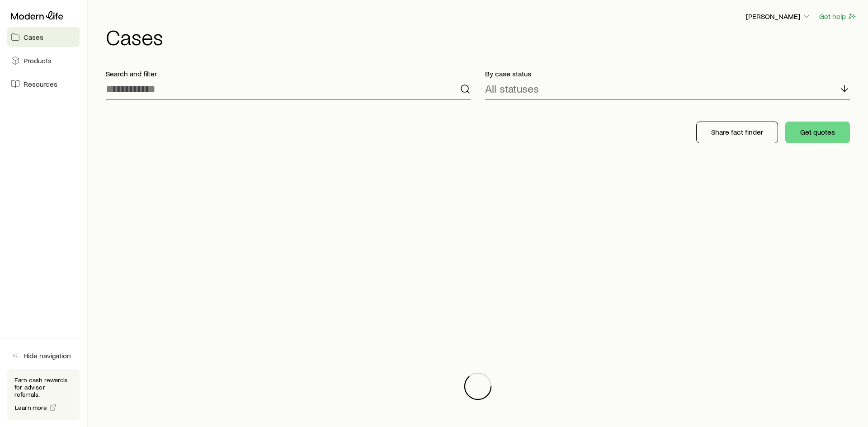 The height and width of the screenshot is (427, 868). What do you see at coordinates (737, 132) in the screenshot?
I see `p: Share fact finder` at bounding box center [737, 132].